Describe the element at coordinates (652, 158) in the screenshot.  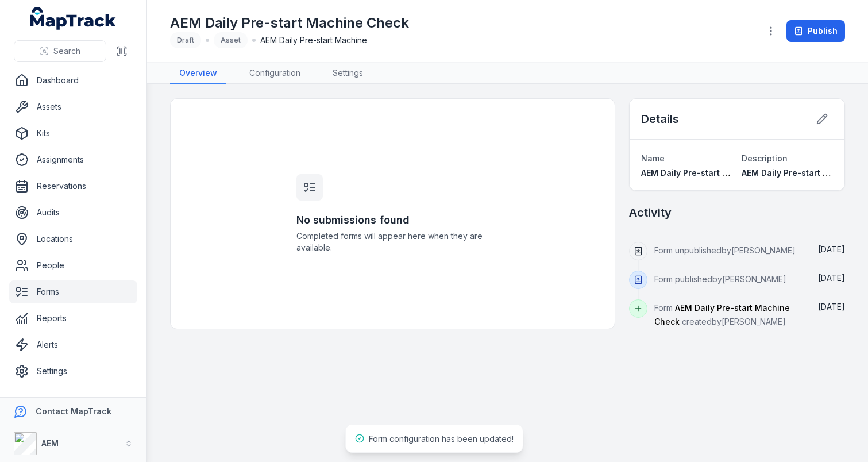
I see `span: Name` at that location.